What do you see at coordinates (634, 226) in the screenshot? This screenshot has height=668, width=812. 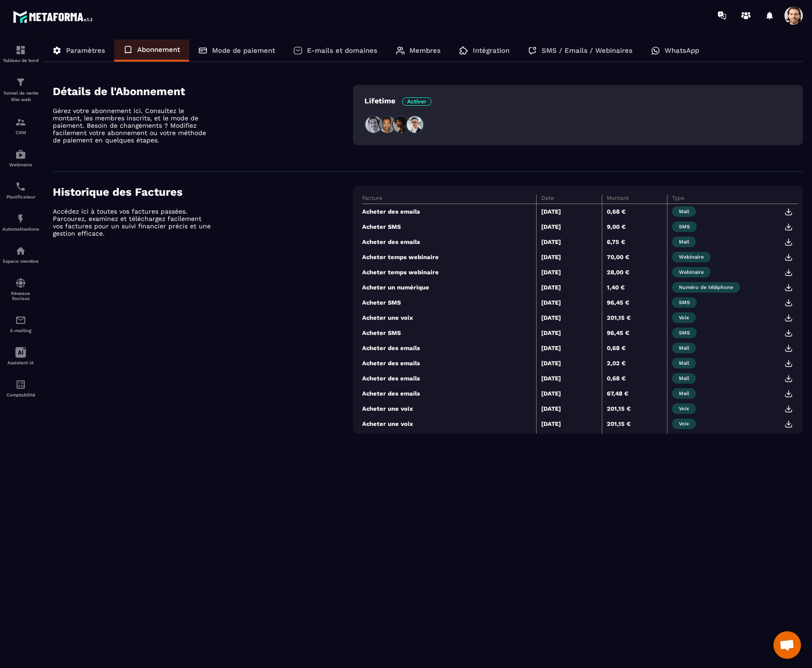 I see `td: 9,00 €` at bounding box center [634, 226].